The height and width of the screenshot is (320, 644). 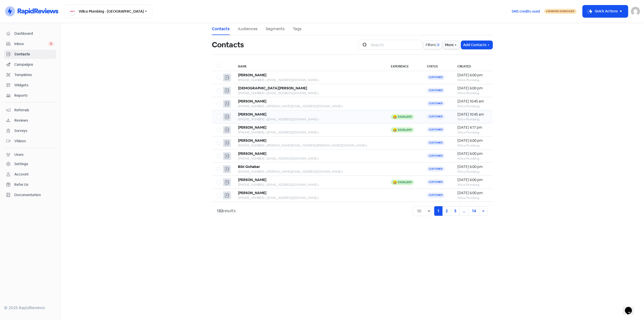 What do you see at coordinates (30, 184) in the screenshot?
I see `a: Refer Us` at bounding box center [30, 184].